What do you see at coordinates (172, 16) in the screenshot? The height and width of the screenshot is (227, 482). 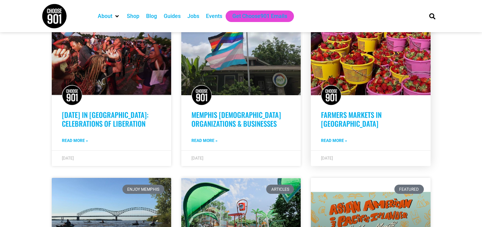 I see `a: Guides` at bounding box center [172, 16].